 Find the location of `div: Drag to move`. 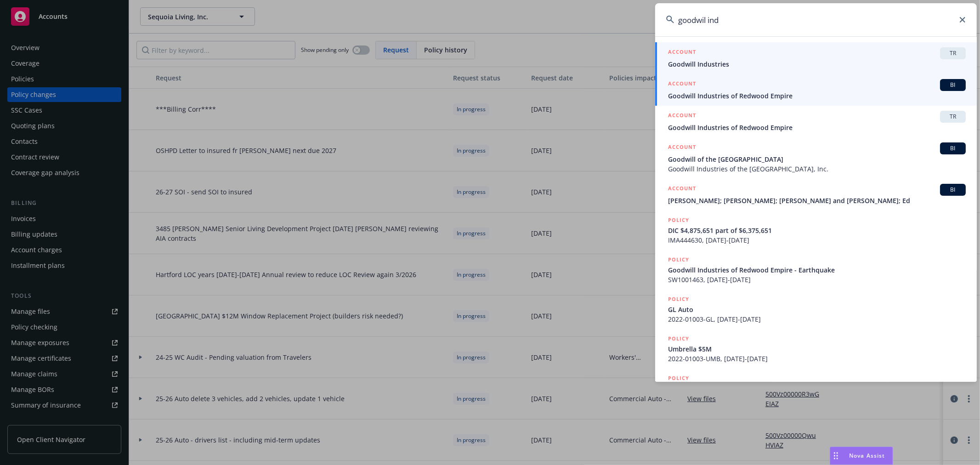

div: Drag to move is located at coordinates (835, 455).